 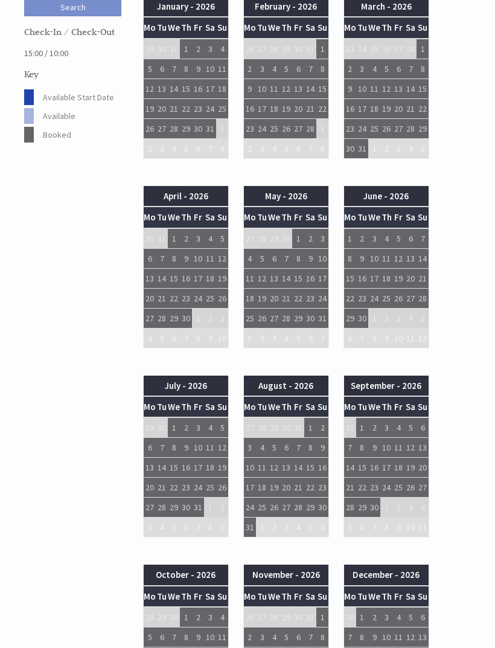 I want to click on th: Th, so click(x=286, y=217).